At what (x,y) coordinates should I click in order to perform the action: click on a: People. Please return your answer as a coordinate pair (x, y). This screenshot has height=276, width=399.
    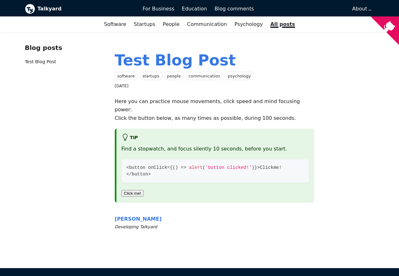
    Looking at the image, I should click on (171, 24).